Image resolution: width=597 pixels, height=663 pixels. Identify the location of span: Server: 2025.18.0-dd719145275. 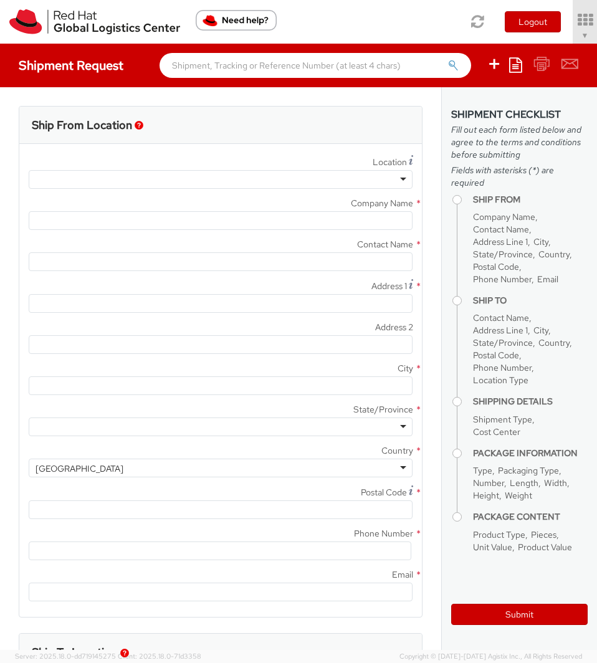
(65, 656).